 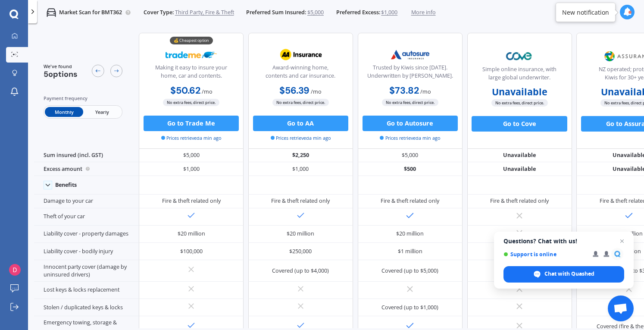 What do you see at coordinates (519, 75) in the screenshot?
I see `div: Simple online insurance, with large global underwriter.` at bounding box center [519, 75].